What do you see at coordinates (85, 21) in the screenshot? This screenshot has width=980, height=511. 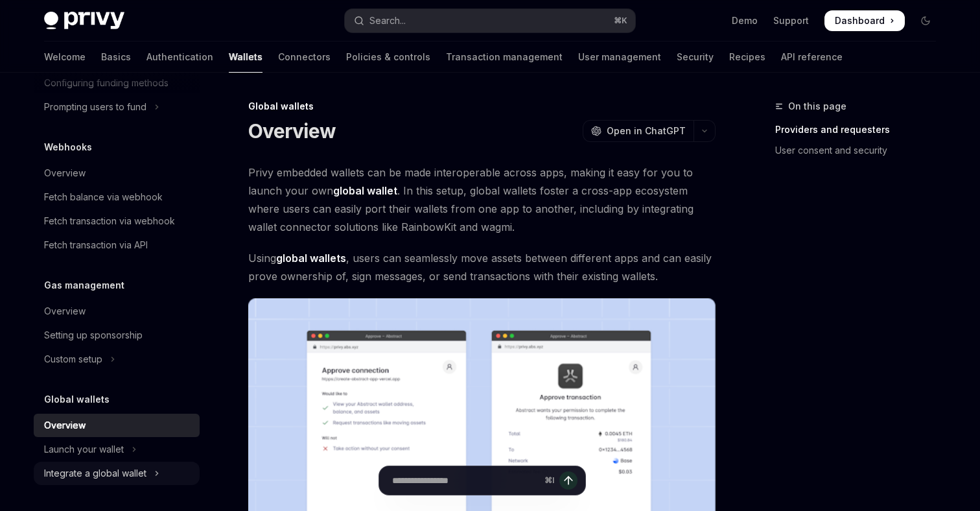 I see `img: dark logo` at bounding box center [85, 21].